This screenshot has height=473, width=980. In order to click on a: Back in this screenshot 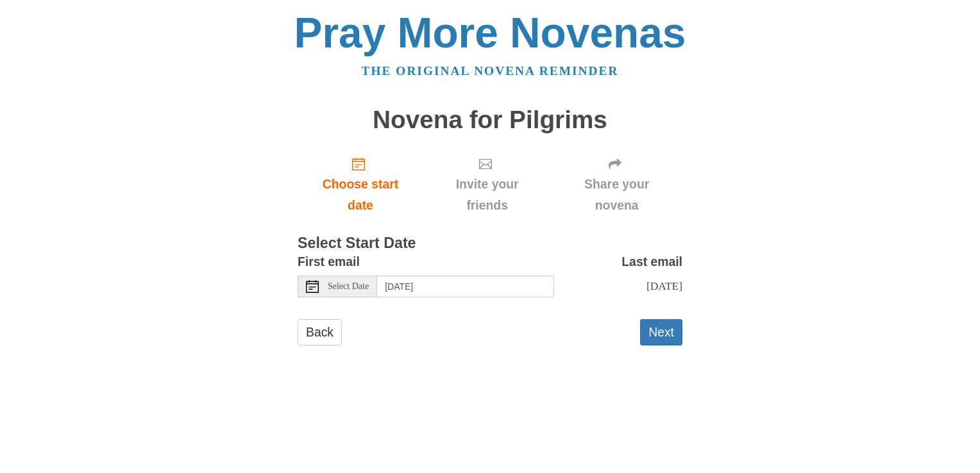, I will do `click(320, 332)`.